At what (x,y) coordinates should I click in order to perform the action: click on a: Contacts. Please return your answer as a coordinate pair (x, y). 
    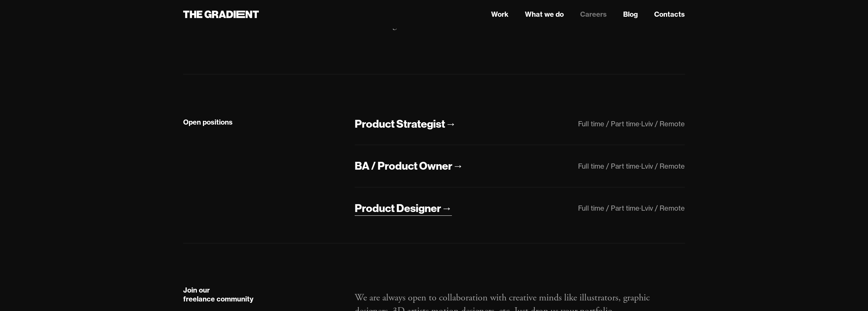
    Looking at the image, I should click on (670, 14).